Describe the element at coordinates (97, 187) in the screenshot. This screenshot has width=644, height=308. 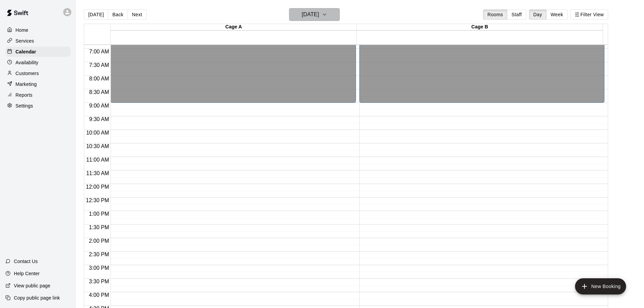
I see `span: 12:00 PM` at that location.